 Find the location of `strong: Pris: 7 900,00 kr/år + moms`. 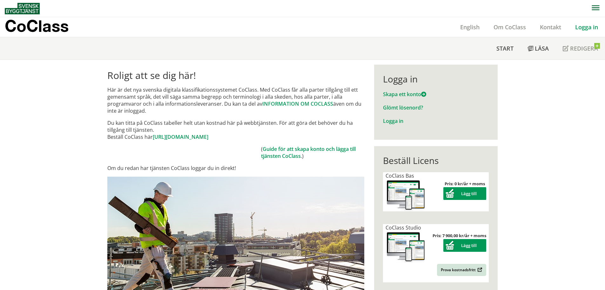

strong: Pris: 7 900,00 kr/år + moms is located at coordinates (460, 235).